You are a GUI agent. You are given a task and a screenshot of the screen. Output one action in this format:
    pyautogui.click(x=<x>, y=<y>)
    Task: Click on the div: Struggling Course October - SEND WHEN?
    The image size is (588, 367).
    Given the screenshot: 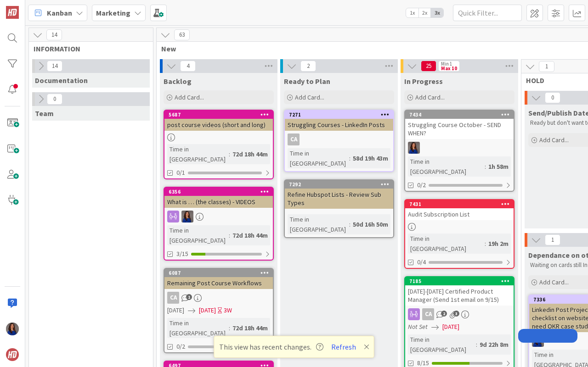 What is the action you would take?
    pyautogui.click(x=459, y=129)
    